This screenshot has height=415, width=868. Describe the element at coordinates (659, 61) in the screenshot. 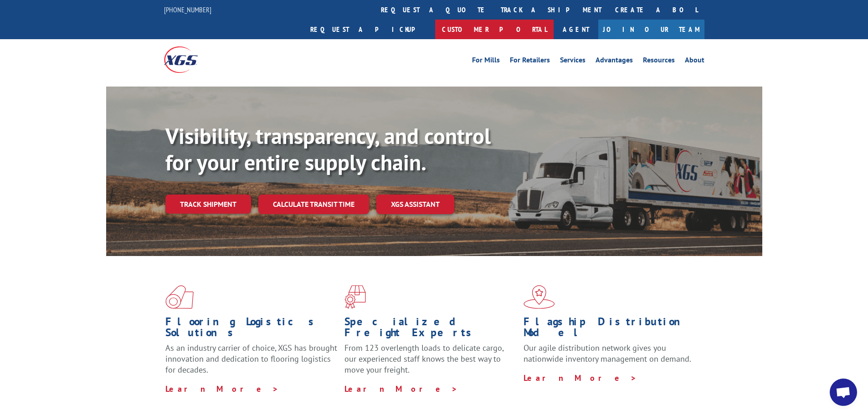

I see `a: Resources` at that location.